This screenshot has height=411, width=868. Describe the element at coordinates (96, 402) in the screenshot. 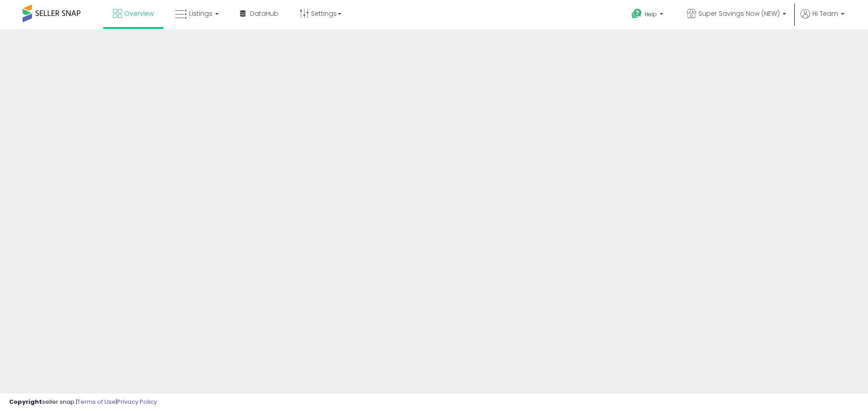

I see `a: Terms of Use` at that location.